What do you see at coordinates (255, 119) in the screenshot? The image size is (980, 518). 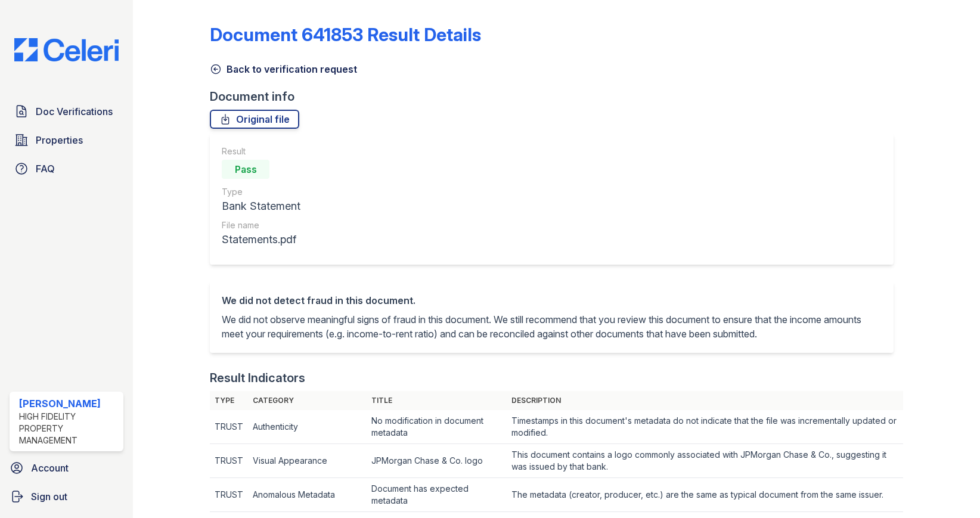 I see `a: Original file` at bounding box center [255, 119].